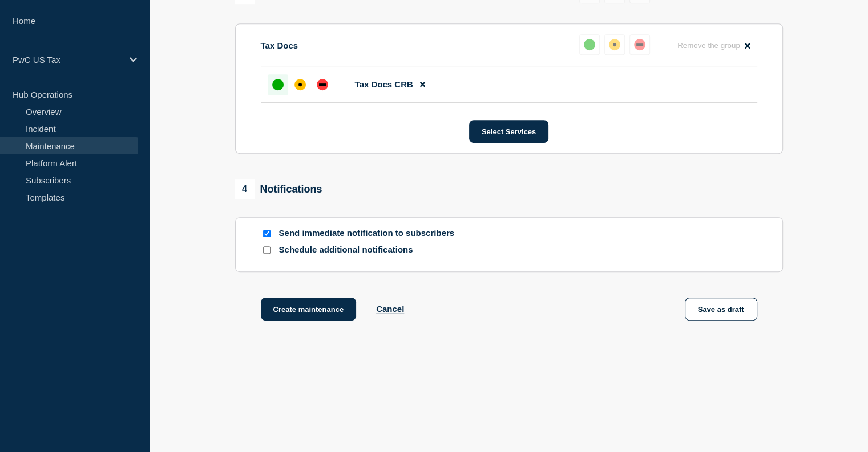 The image size is (868, 452). I want to click on p: Send immediate notification to subscribers, so click(370, 233).